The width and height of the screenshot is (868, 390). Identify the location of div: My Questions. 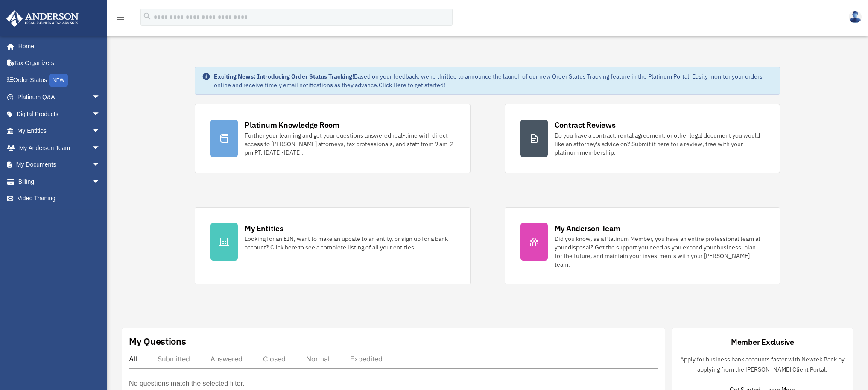
(158, 341).